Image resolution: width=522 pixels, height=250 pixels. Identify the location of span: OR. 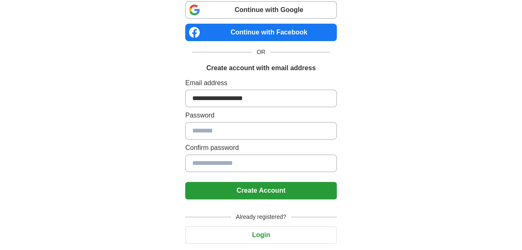
(261, 52).